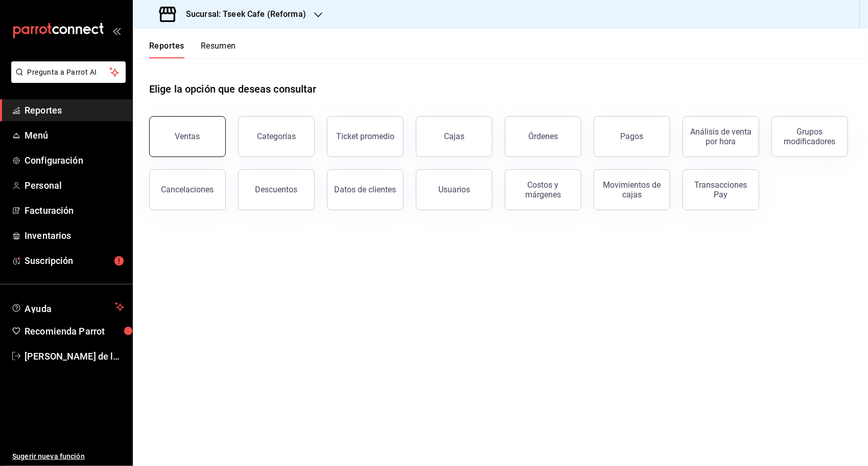  Describe the element at coordinates (74, 185) in the screenshot. I see `span: Personal` at that location.